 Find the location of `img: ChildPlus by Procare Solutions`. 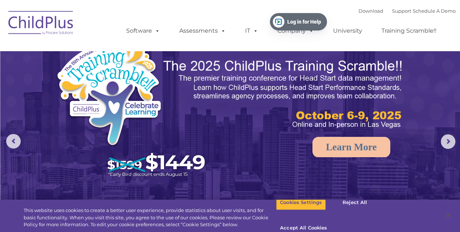

img: ChildPlus by Procare Solutions is located at coordinates (41, 24).